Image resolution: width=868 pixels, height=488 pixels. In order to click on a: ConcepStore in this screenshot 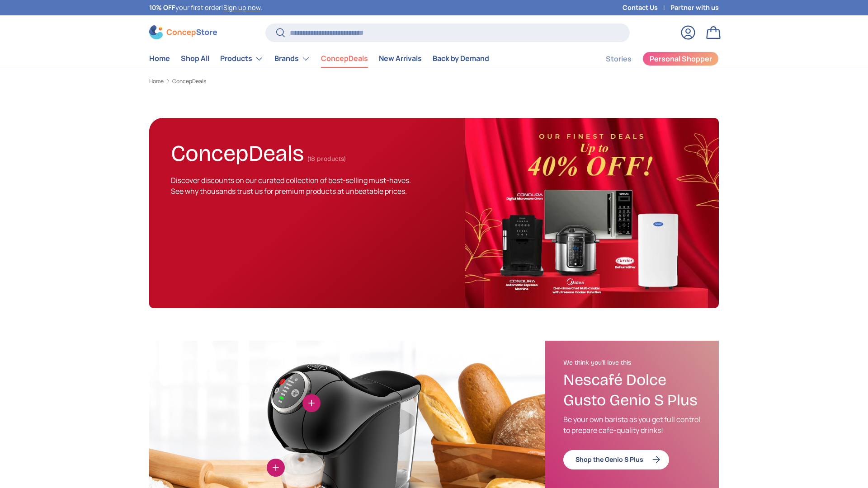, I will do `click(183, 32)`.